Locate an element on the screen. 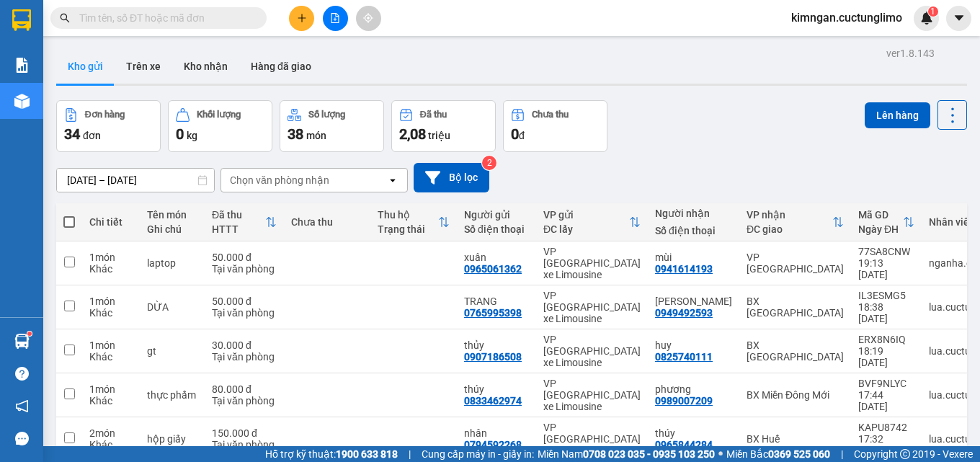 Image resolution: width=980 pixels, height=462 pixels. button: Khối lượng0kg is located at coordinates (220, 126).